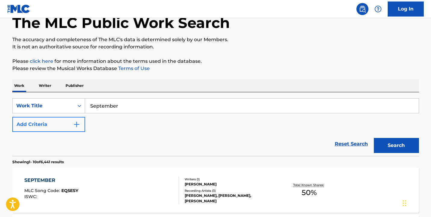  What do you see at coordinates (362, 9) in the screenshot?
I see `img: search` at bounding box center [362, 9].